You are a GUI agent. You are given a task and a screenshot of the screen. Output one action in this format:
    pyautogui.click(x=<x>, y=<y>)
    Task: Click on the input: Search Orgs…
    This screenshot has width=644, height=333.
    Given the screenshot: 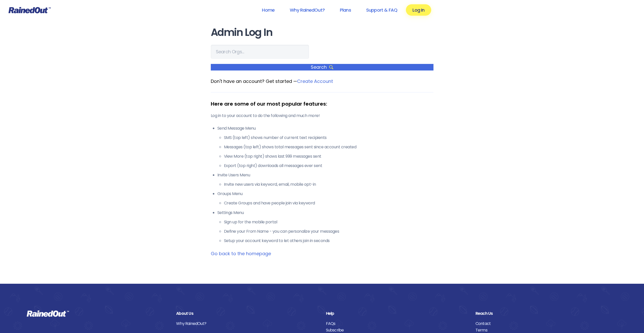 What is the action you would take?
    pyautogui.click(x=260, y=52)
    